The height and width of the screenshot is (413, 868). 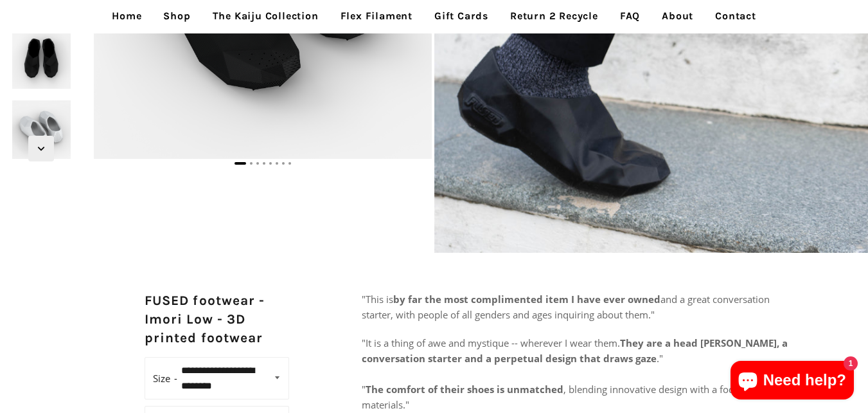 What do you see at coordinates (527, 299) in the screenshot?
I see `b: by far the most complimented item I have ever owned` at bounding box center [527, 299].